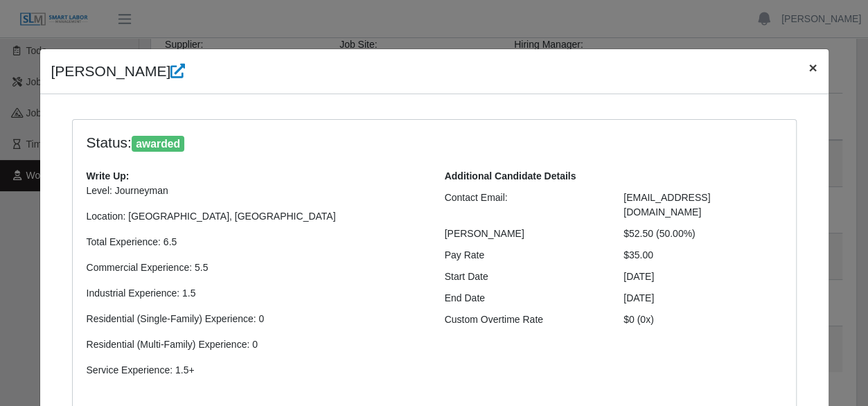  What do you see at coordinates (524, 298) in the screenshot?
I see `div: End Date` at bounding box center [524, 298].